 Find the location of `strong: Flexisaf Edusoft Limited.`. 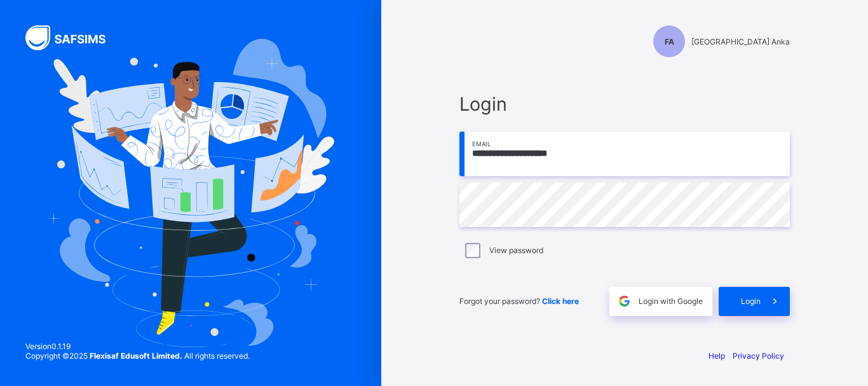

strong: Flexisaf Edusoft Limited. is located at coordinates (136, 356).